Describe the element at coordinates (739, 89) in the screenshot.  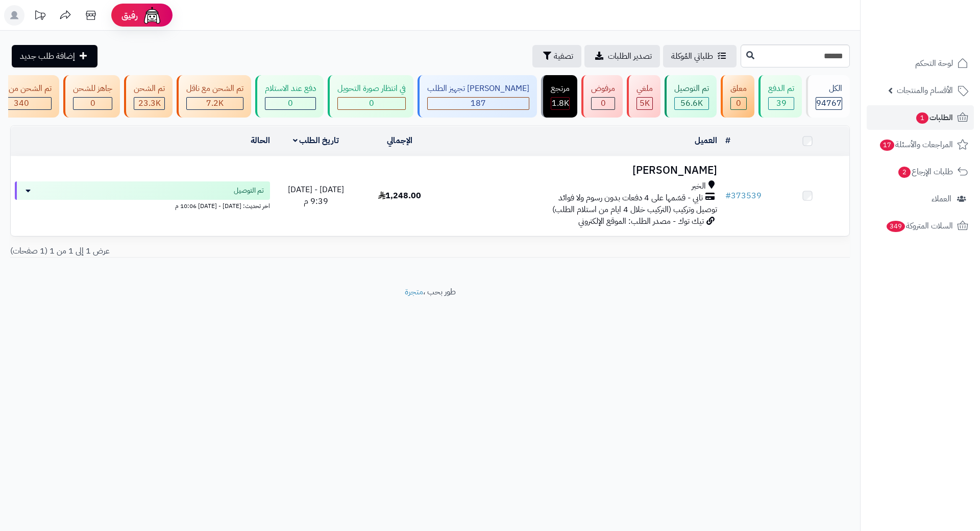
I see `div: معلق` at that location.